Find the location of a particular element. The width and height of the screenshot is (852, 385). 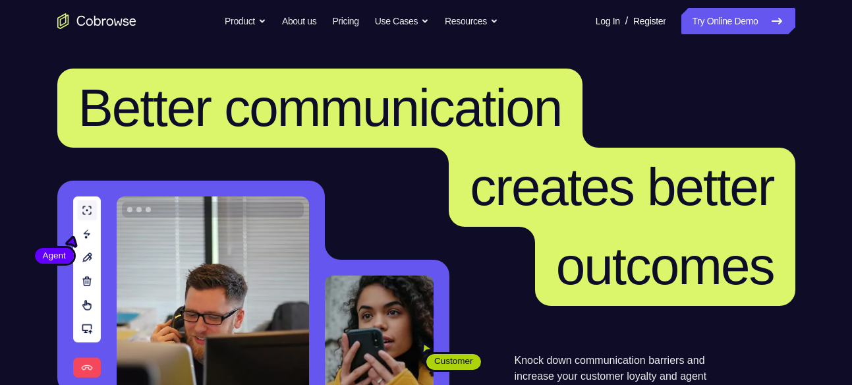

a: Go to the home page is located at coordinates (97, 21).